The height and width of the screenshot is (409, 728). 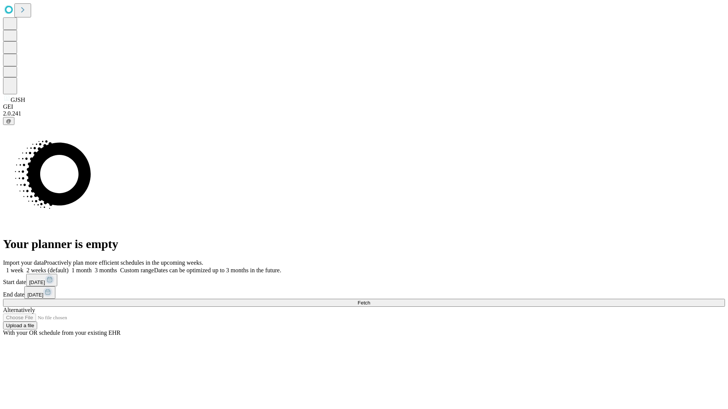 I want to click on span: 3 months, so click(x=106, y=270).